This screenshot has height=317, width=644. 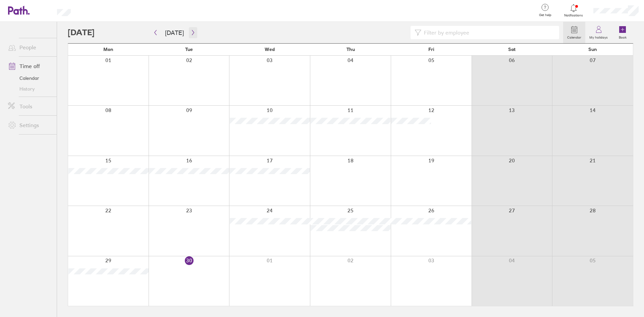 What do you see at coordinates (30, 125) in the screenshot?
I see `a: Settings` at bounding box center [30, 125].